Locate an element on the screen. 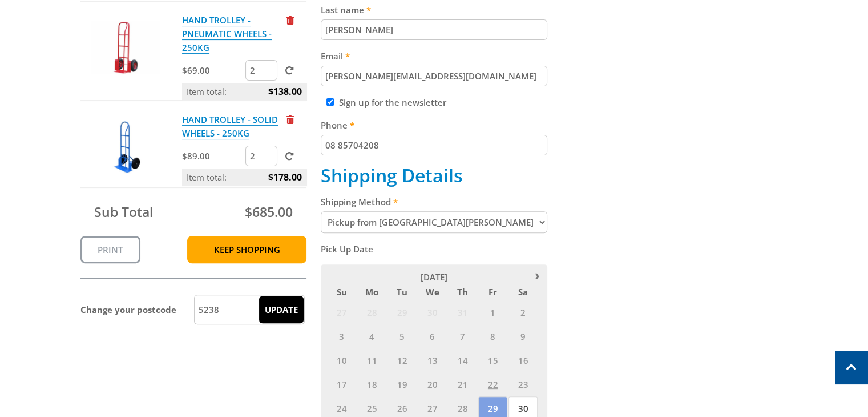  span: 15 is located at coordinates (492, 359).